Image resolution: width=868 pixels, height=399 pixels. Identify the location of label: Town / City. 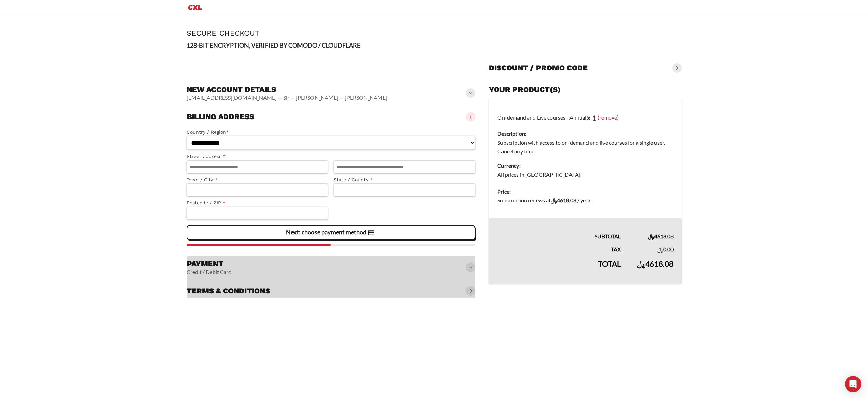
(257, 180).